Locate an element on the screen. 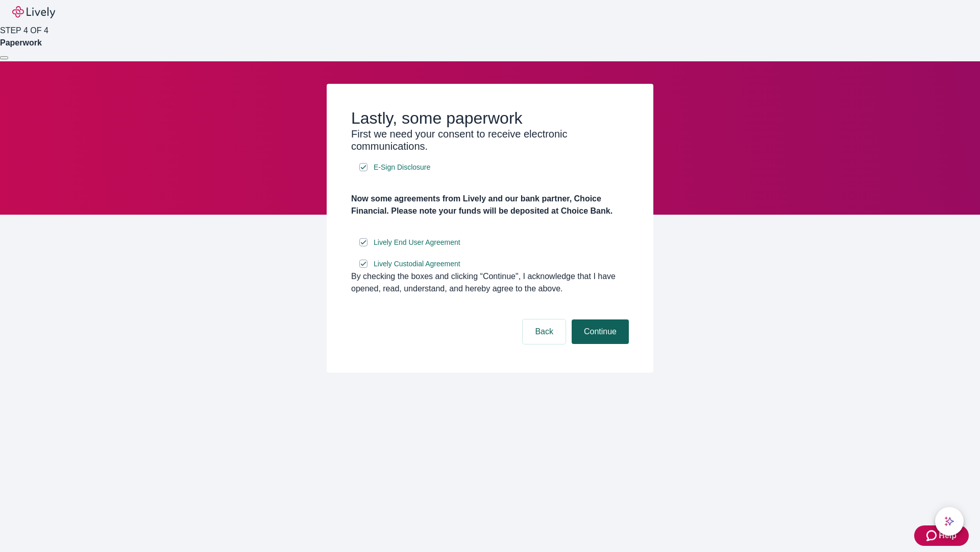 The width and height of the screenshot is (980, 552). h3: First we need your consent to receive electronic communications. is located at coordinates (490, 140).